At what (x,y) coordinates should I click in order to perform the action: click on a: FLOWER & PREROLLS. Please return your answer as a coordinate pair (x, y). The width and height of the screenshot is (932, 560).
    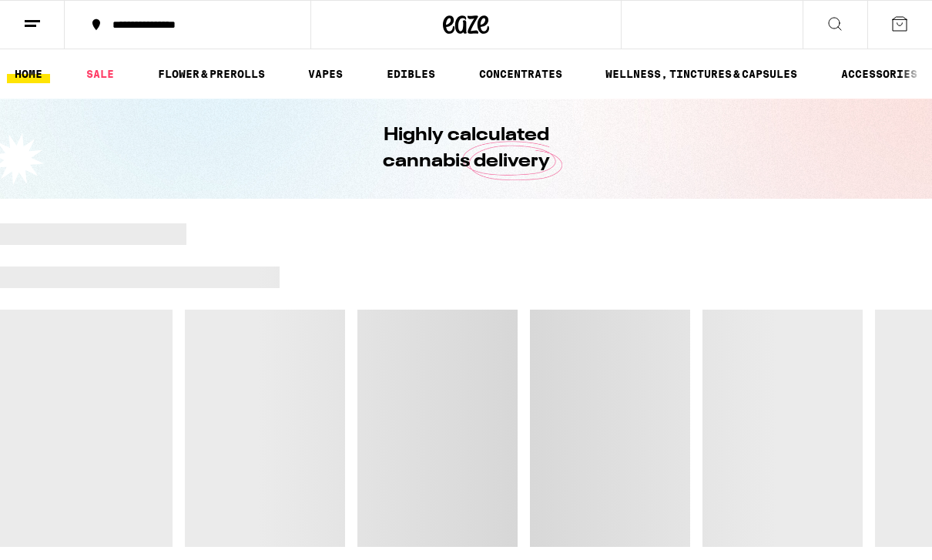
    Looking at the image, I should click on (211, 74).